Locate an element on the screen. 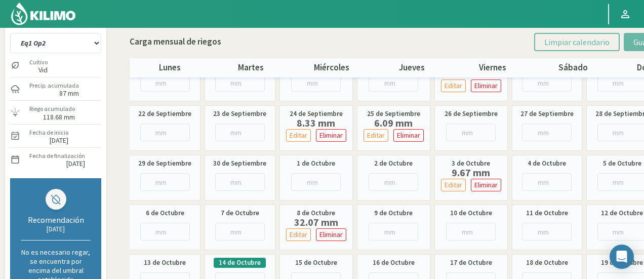 This screenshot has height=279, width=644. div: Recomendación is located at coordinates (56, 220).